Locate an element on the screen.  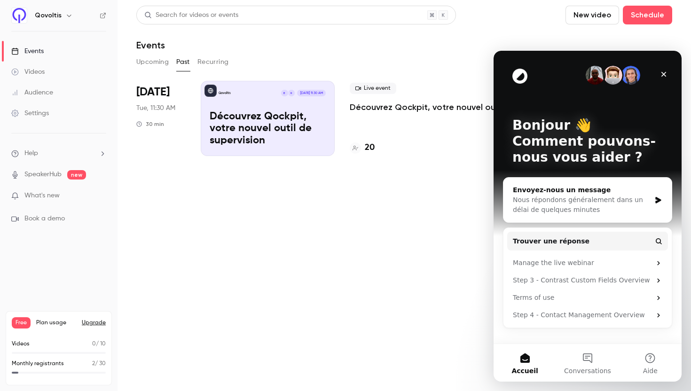
div: N is located at coordinates (292, 93).